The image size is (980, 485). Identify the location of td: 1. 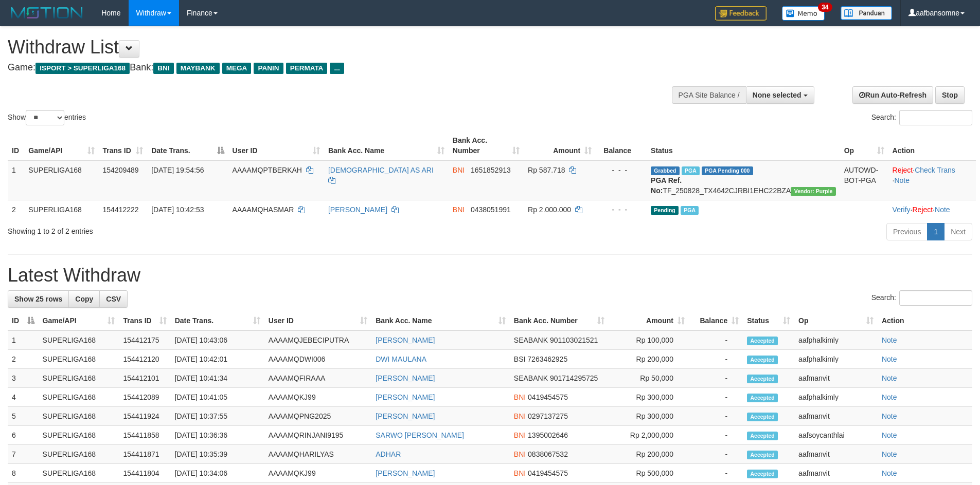
(16, 180).